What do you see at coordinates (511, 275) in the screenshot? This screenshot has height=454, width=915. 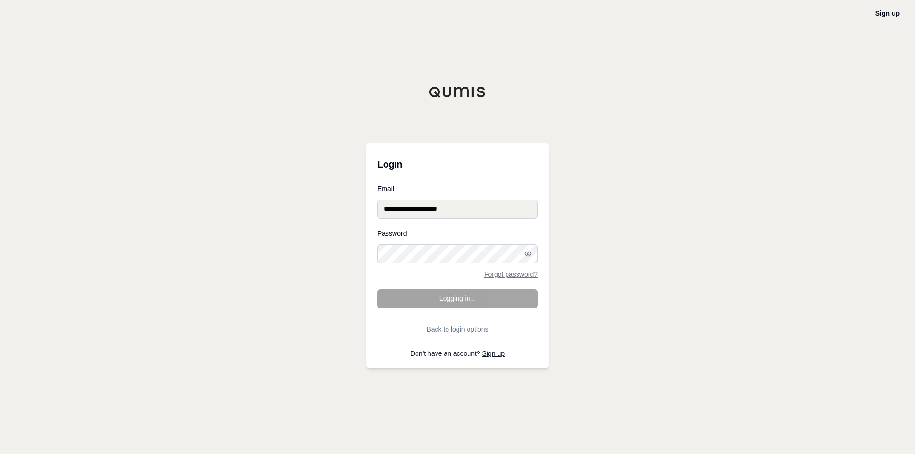 I see `a: Forgot password?` at bounding box center [511, 275].